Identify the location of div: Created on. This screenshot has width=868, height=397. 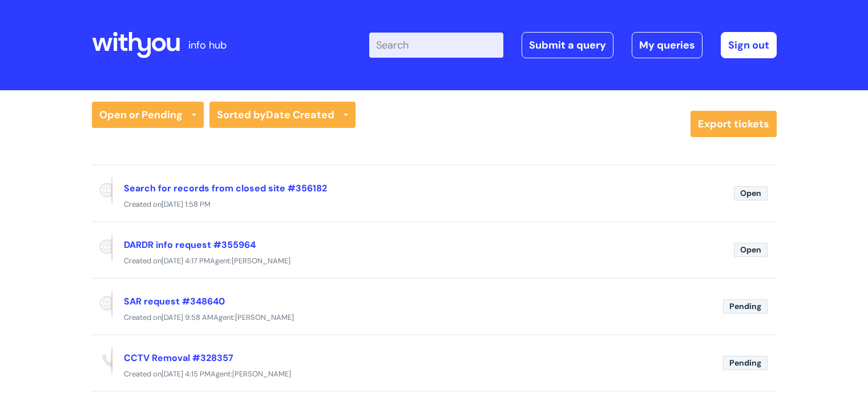
(435, 204).